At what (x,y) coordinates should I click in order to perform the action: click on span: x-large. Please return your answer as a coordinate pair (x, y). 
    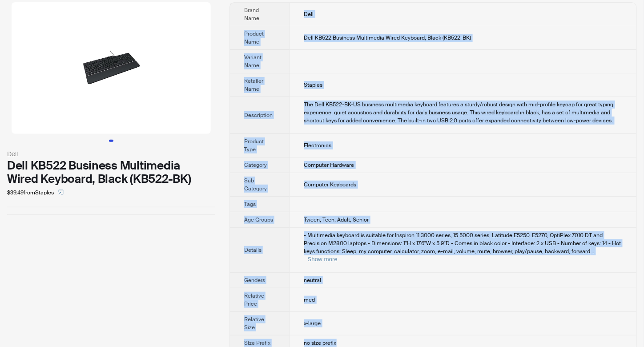
    Looking at the image, I should click on (313, 324).